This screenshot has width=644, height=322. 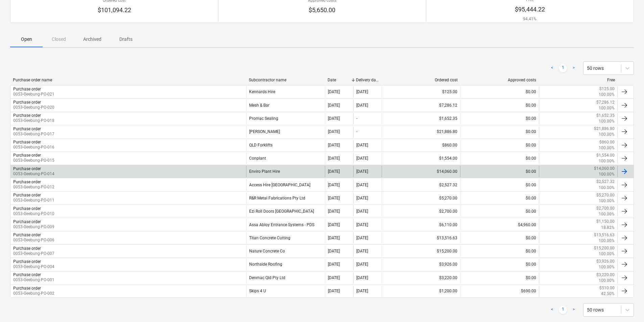 I want to click on div: Chat Widget, so click(x=627, y=306).